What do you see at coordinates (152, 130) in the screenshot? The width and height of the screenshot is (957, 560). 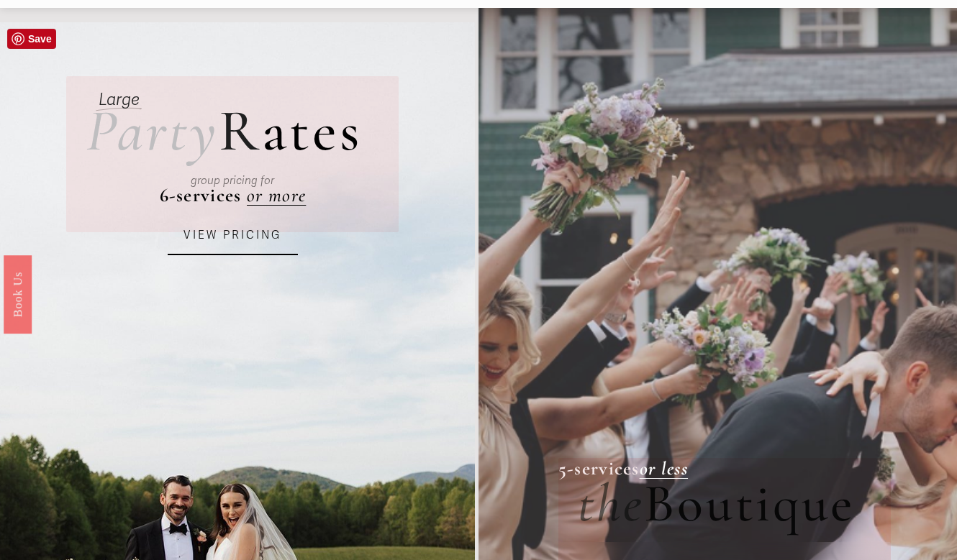 I see `em: Party` at bounding box center [152, 130].